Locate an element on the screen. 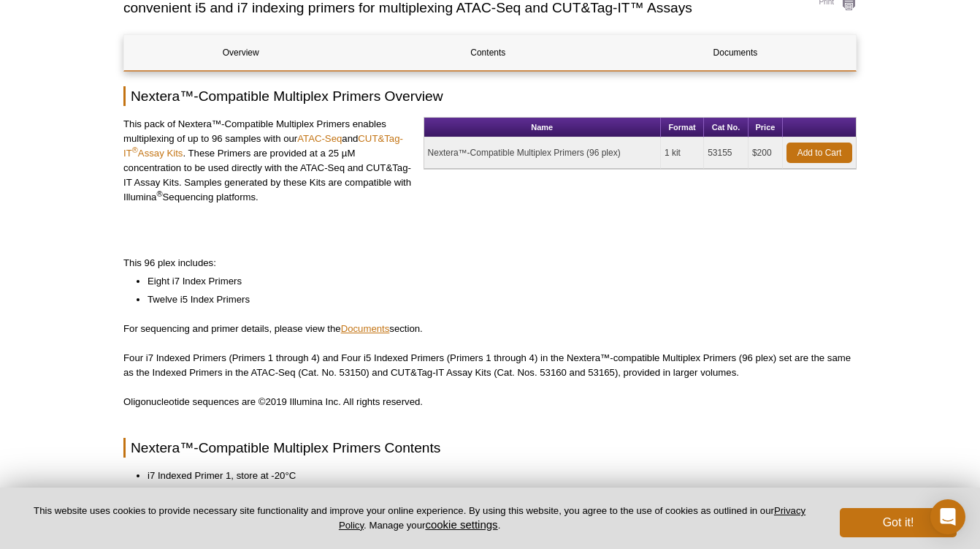 The height and width of the screenshot is (549, 980). td: $200 is located at coordinates (765, 153).